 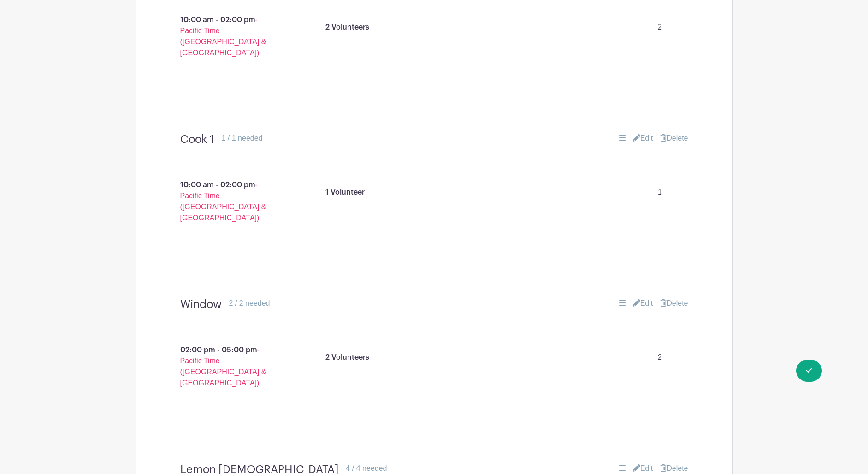 What do you see at coordinates (366, 468) in the screenshot?
I see `div: 4 / 4 needed` at bounding box center [366, 468].